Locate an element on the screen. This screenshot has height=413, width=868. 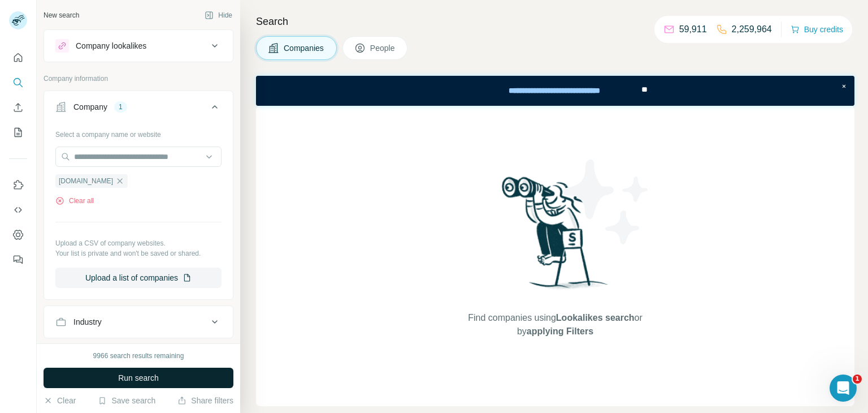
div: 1 is located at coordinates (121, 107).